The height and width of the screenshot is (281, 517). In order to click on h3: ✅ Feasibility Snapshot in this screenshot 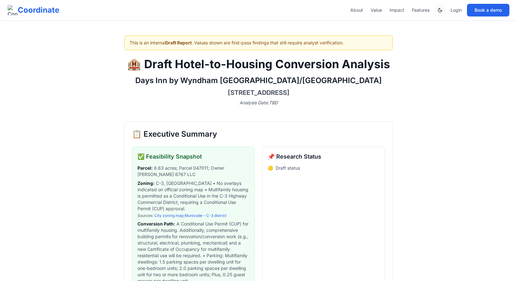, I will do `click(193, 157)`.